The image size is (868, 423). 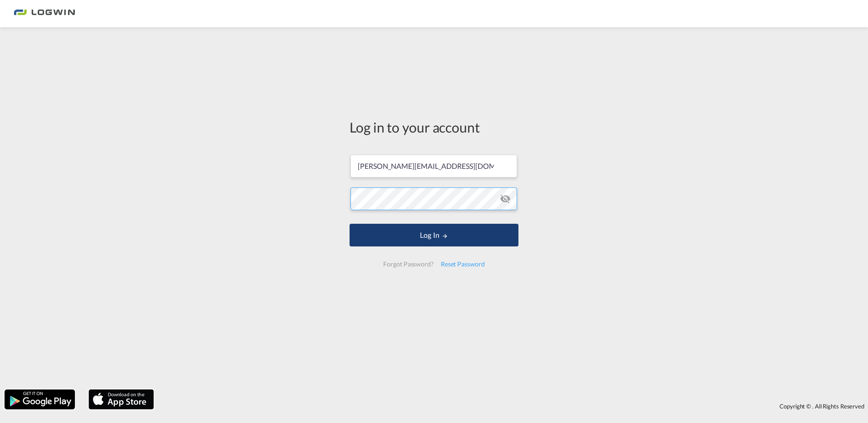 What do you see at coordinates (44, 14) in the screenshot?
I see `img: 2761ae10d95411efa20a1f5e0282d2d7.png` at bounding box center [44, 14].